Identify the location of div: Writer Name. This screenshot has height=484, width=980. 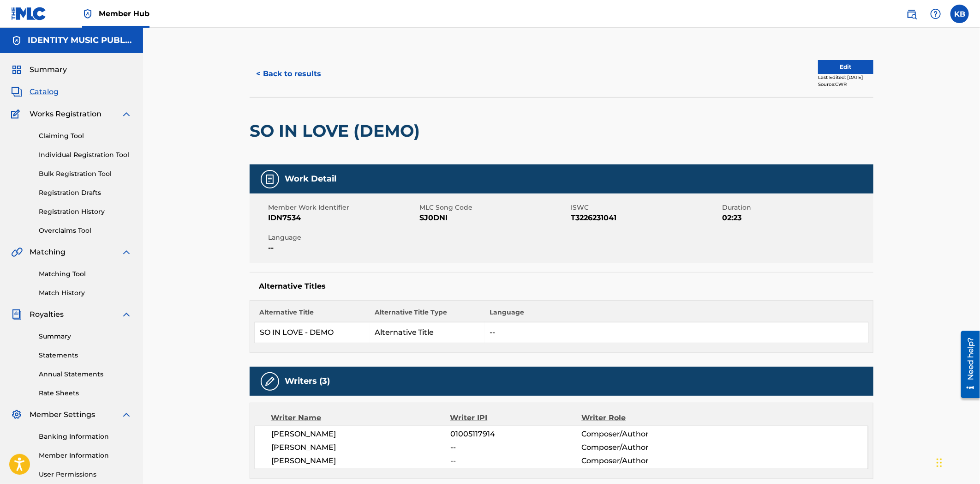
(361, 418).